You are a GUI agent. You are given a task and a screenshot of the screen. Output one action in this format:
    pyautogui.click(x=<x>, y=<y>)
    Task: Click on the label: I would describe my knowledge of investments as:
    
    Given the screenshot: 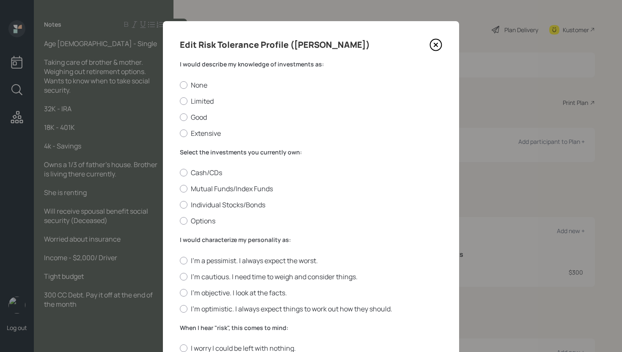 What is the action you would take?
    pyautogui.click(x=311, y=64)
    